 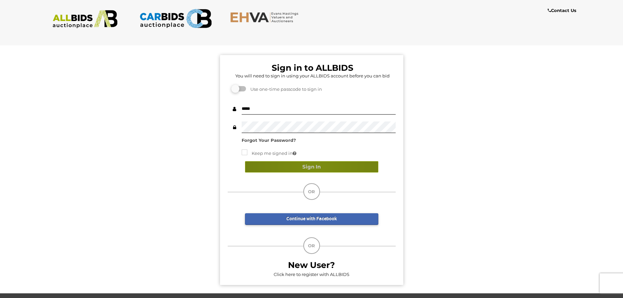 What do you see at coordinates (269, 140) in the screenshot?
I see `strong: Forgot Your Password?` at bounding box center [269, 140].